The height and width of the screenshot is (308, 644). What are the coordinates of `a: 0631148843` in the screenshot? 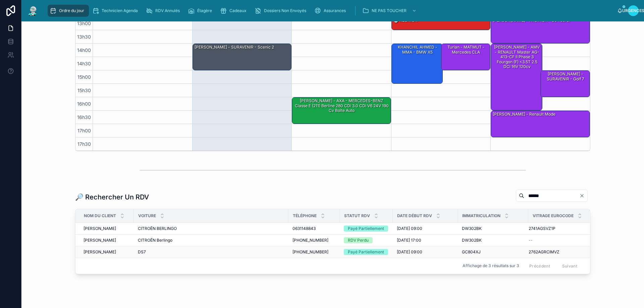 It's located at (313, 229).